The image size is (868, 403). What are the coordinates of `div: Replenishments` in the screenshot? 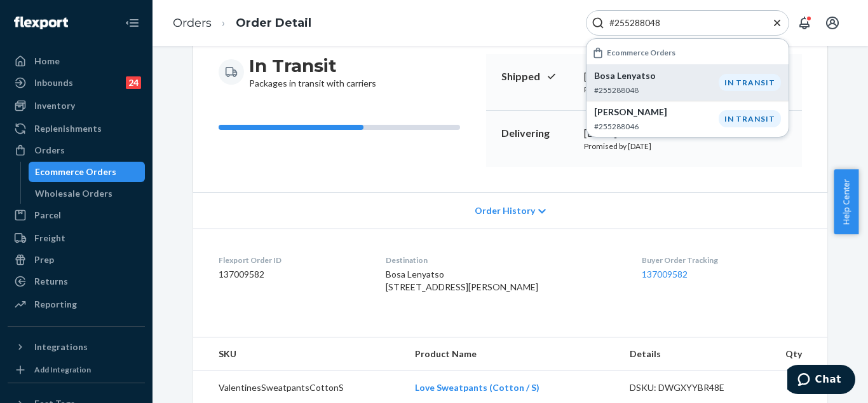 It's located at (68, 129).